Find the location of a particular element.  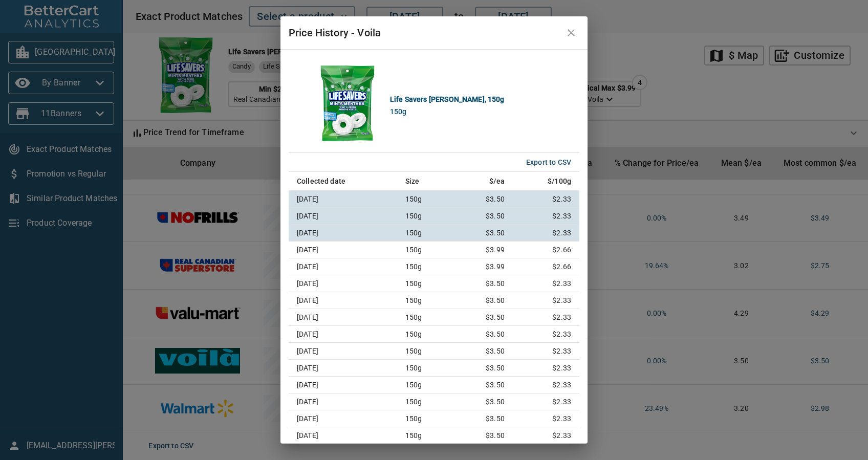

img: Life Savers Wint-O-Green, 150g is located at coordinates (348, 104).